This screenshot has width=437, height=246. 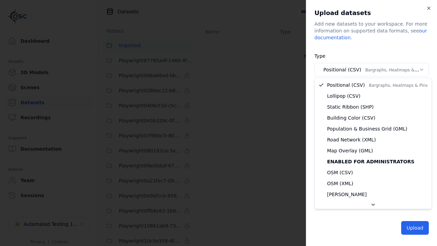 What do you see at coordinates (344, 96) in the screenshot?
I see `span: Lollipop (CSV)` at bounding box center [344, 96].